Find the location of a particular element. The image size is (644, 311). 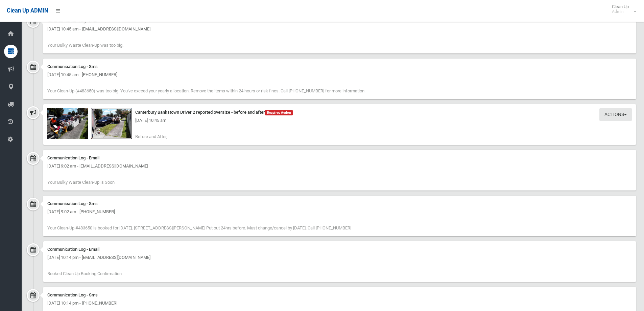

img: 2025-09-2310.44.536764008180349408980.jpg is located at coordinates (111, 123).